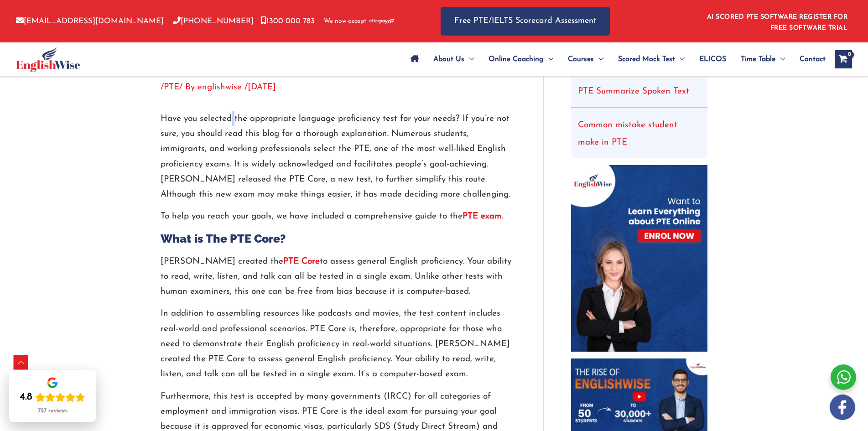  I want to click on span: ELICOS, so click(712, 59).